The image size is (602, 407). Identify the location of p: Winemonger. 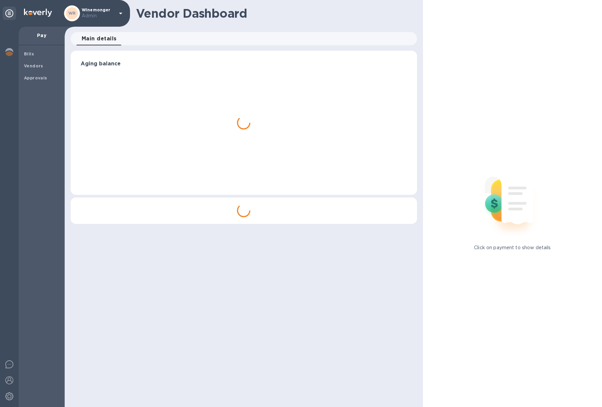
(98, 13).